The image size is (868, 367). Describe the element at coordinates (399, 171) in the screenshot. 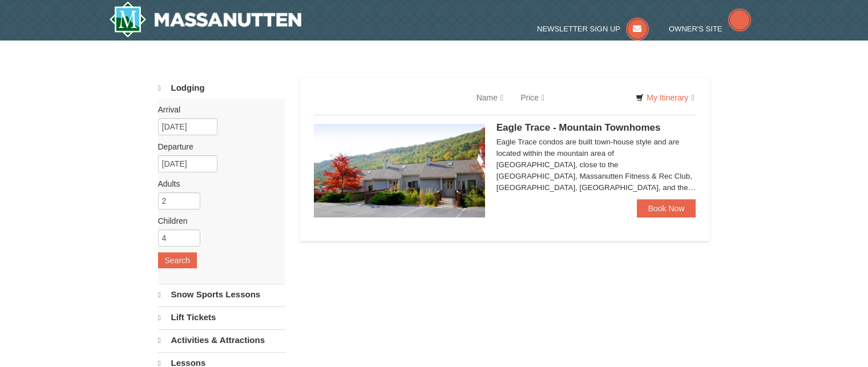

I see `img: 19218983-1-9b289e55.jpg` at that location.